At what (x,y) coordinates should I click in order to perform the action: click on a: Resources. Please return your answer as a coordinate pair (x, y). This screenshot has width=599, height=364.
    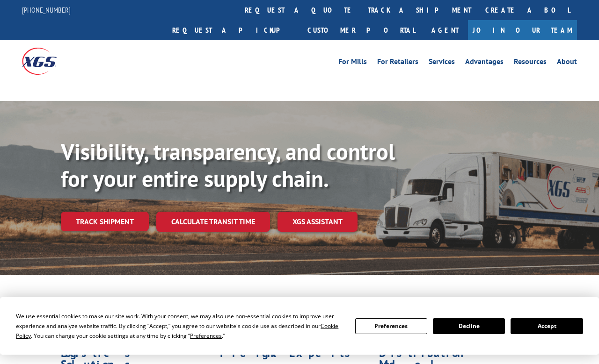
    Looking at the image, I should click on (530, 63).